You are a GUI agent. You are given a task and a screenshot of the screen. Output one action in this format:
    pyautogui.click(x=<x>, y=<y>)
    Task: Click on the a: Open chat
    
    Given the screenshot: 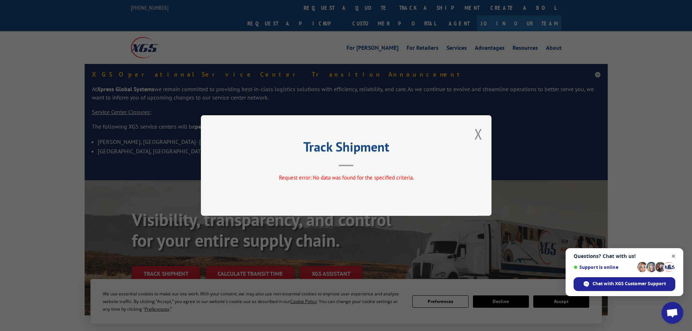 What is the action you would take?
    pyautogui.click(x=672, y=313)
    